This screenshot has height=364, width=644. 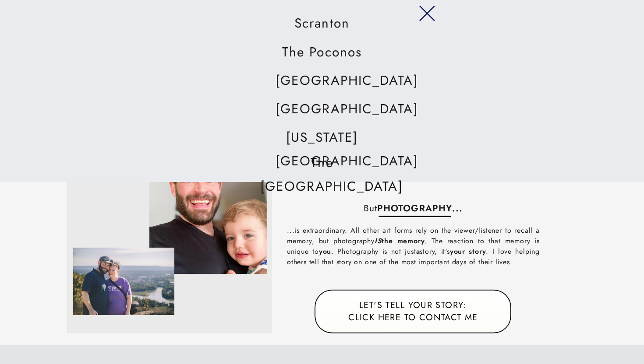 What do you see at coordinates (370, 208) in the screenshot?
I see `span: But` at bounding box center [370, 208].